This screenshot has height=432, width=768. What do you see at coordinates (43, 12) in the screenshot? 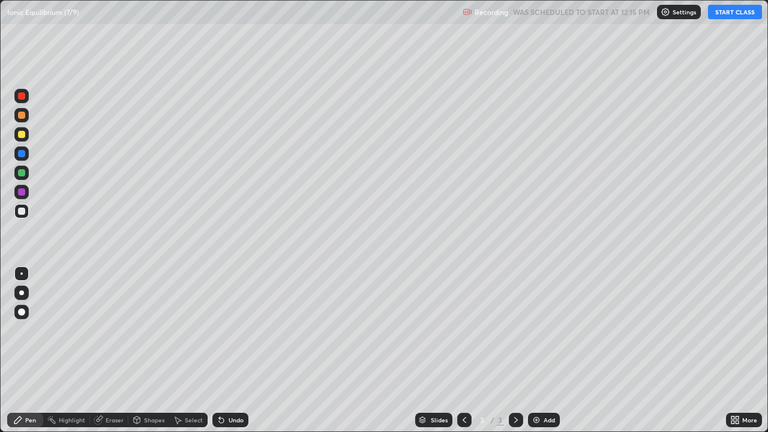
I see `p: Ionic Equilibrium (7/9)` at bounding box center [43, 12].